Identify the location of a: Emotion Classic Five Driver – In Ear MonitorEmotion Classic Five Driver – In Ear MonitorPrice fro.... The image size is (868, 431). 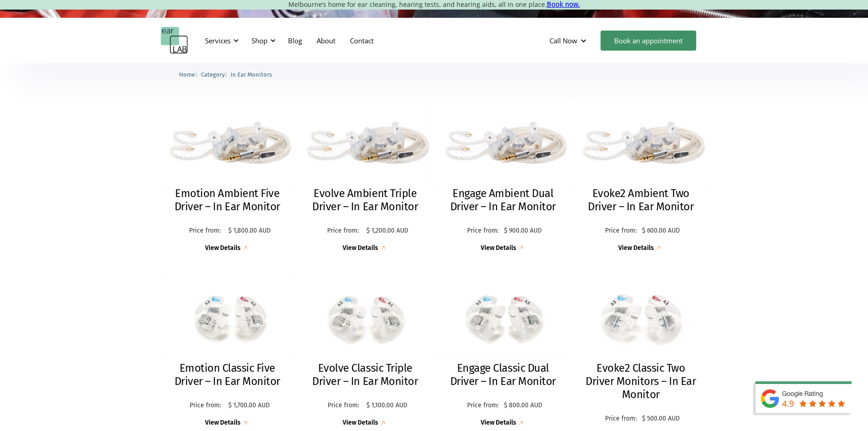
(227, 352).